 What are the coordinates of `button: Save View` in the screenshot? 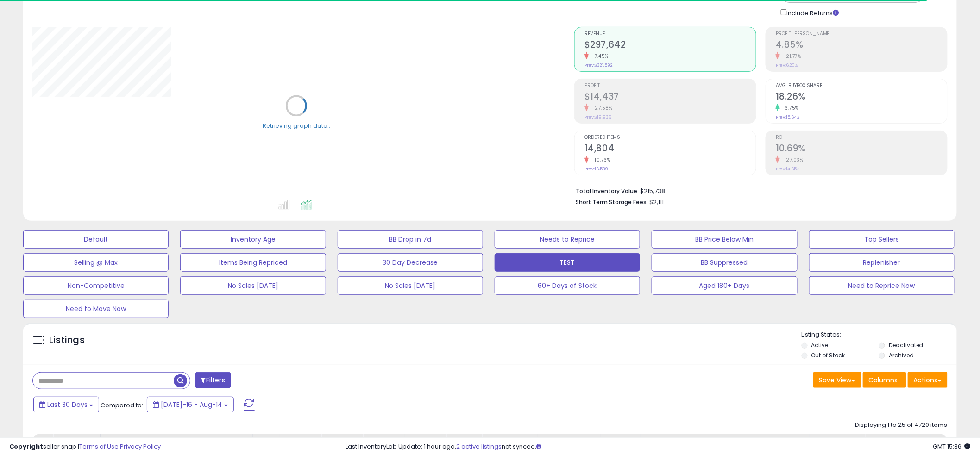 It's located at (837, 380).